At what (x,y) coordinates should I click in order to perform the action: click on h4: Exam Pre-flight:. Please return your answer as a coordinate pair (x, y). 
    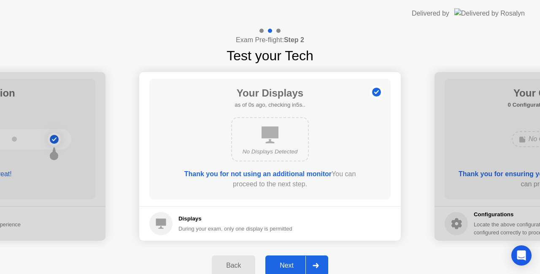
    Looking at the image, I should click on (270, 40).